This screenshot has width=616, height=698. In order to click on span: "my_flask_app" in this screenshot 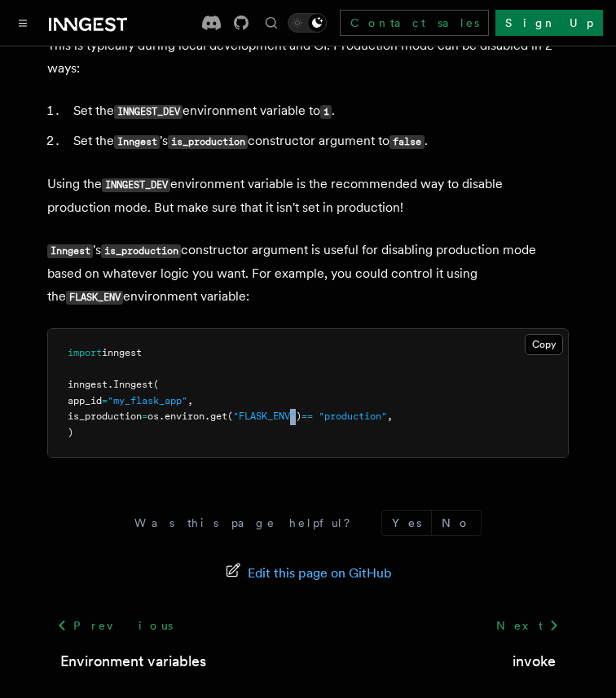, I will do `click(147, 401)`.